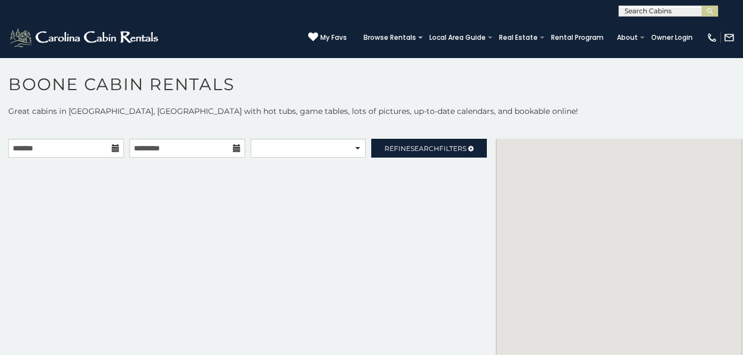 Image resolution: width=743 pixels, height=355 pixels. I want to click on img: White-1-2.png, so click(85, 38).